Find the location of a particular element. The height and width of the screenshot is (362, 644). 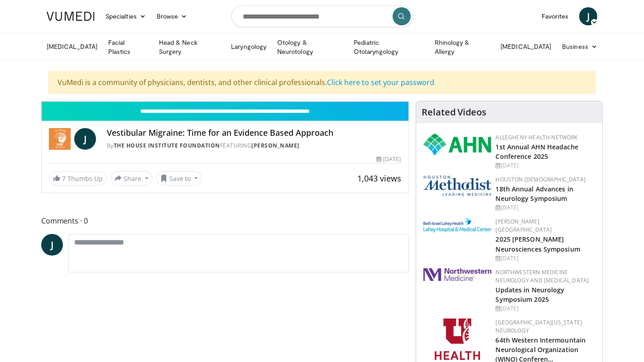

a: The House Institute Foundation is located at coordinates (166, 146).